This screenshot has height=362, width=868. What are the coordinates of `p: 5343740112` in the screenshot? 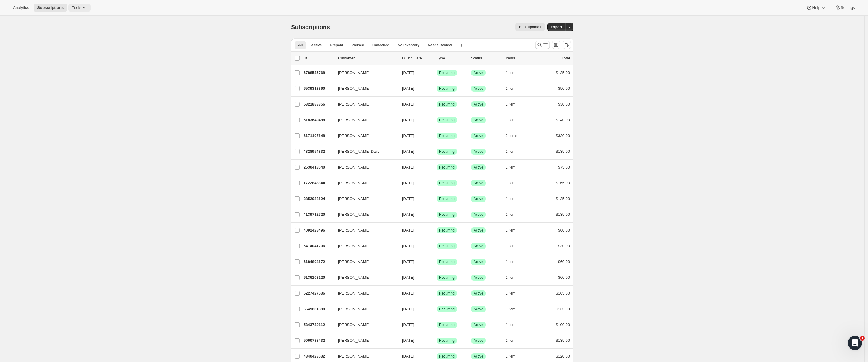 It's located at (318, 325).